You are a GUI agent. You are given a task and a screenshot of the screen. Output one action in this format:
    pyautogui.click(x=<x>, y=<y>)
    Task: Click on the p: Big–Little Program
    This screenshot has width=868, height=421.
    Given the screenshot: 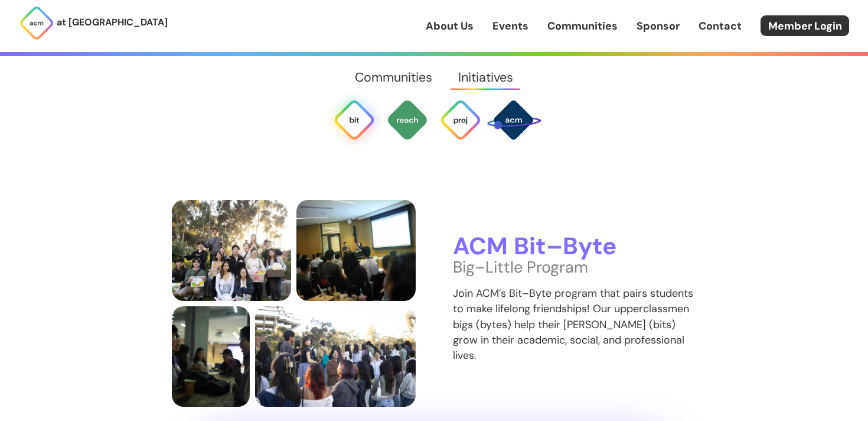 What is the action you would take?
    pyautogui.click(x=575, y=268)
    